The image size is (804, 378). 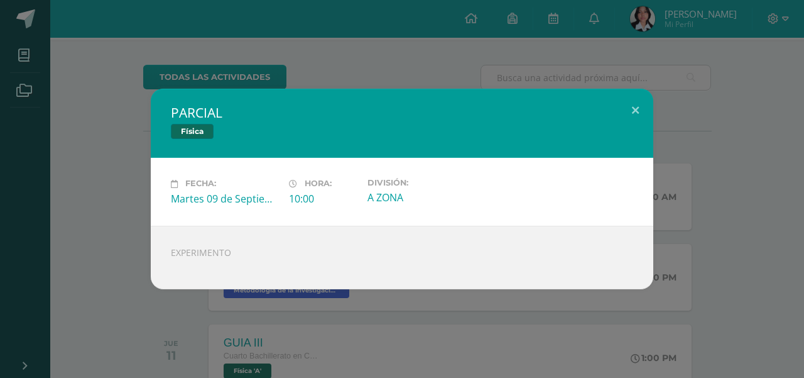 What do you see at coordinates (192, 131) in the screenshot?
I see `span: Física` at bounding box center [192, 131].